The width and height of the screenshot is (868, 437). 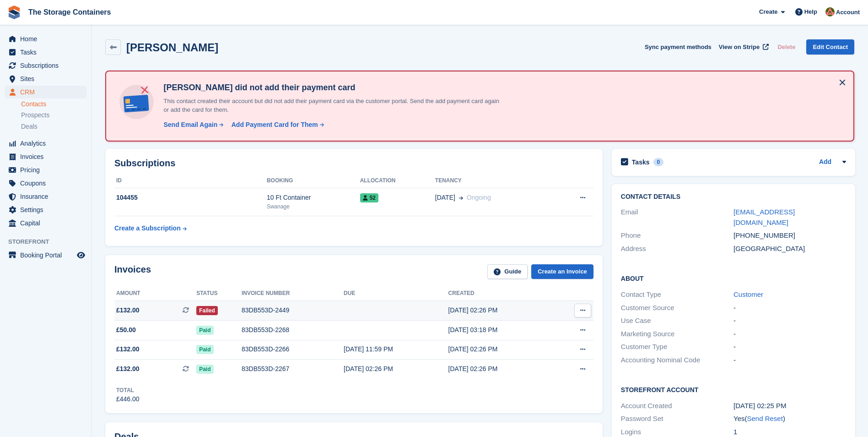 I want to click on div: Use Case, so click(x=678, y=320).